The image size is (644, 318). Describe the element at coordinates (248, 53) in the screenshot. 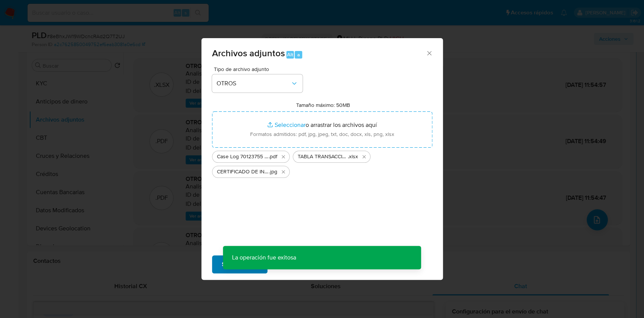

I see `span: Archivos adjuntos` at that location.